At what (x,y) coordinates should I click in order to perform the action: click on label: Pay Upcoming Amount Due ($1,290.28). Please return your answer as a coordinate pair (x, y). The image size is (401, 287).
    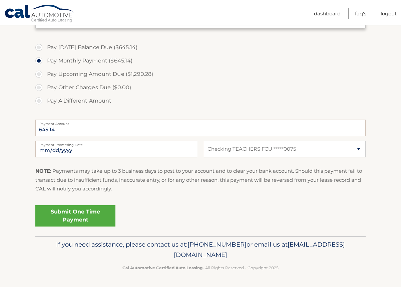
    Looking at the image, I should click on (200, 74).